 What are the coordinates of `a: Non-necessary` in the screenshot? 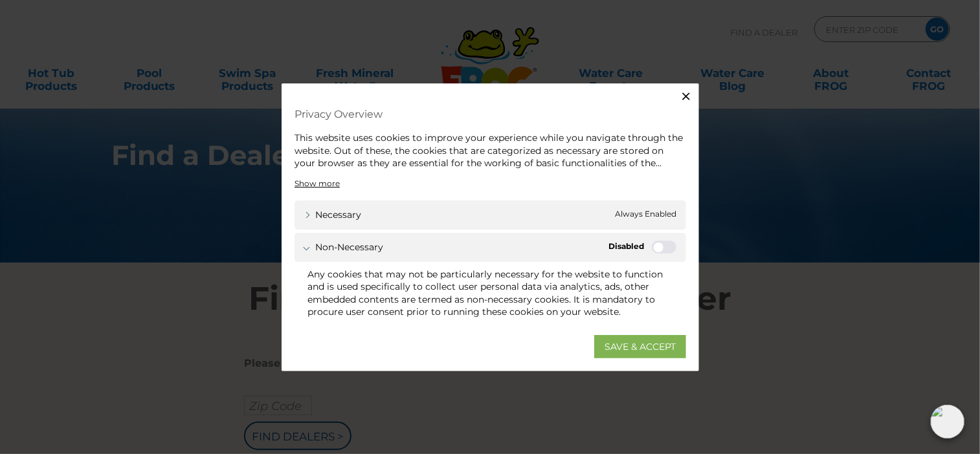 It's located at (344, 246).